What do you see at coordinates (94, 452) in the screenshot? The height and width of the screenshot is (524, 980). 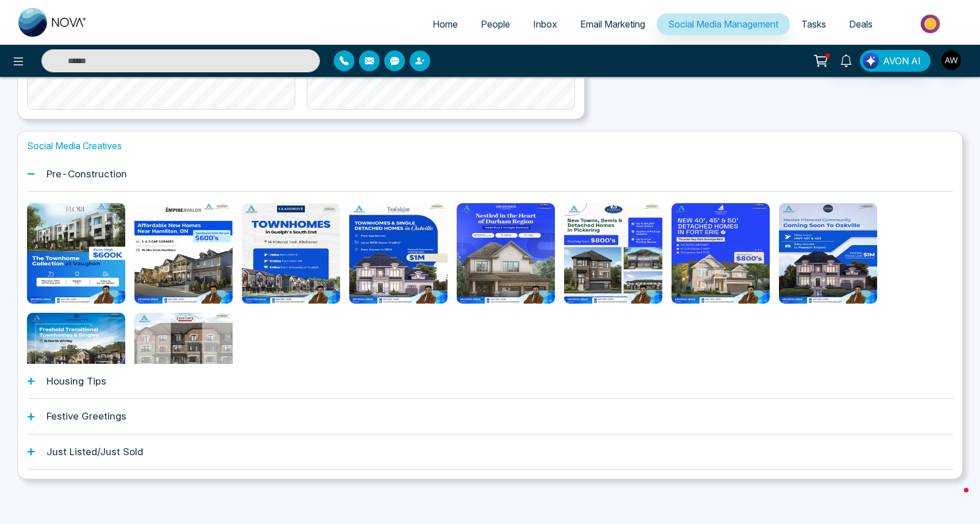 I see `h1: Just Listed/Just Sold` at bounding box center [94, 452].